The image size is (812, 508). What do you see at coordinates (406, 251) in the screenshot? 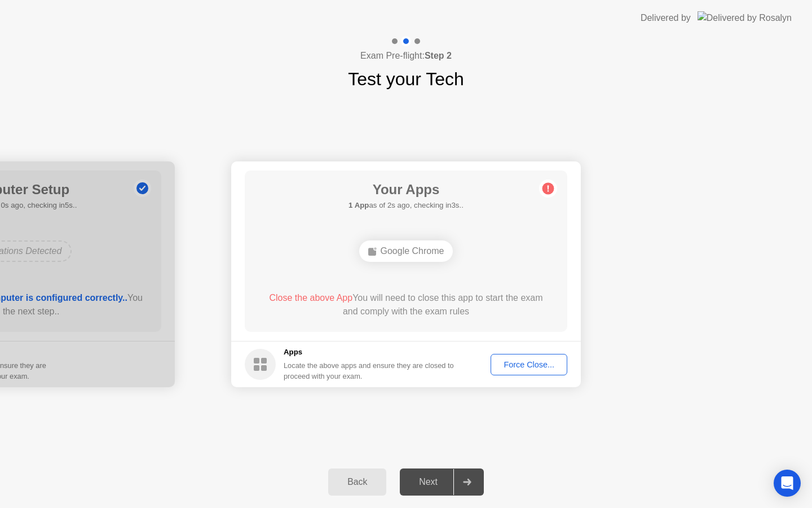
I see `div: Google Chrome` at bounding box center [406, 251].